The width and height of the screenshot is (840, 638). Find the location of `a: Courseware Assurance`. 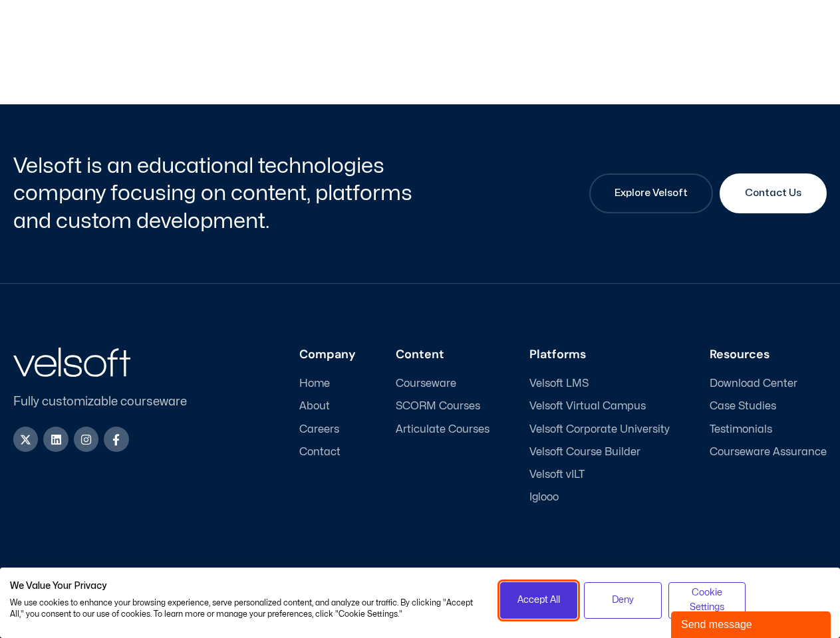

a: Courseware Assurance is located at coordinates (768, 452).